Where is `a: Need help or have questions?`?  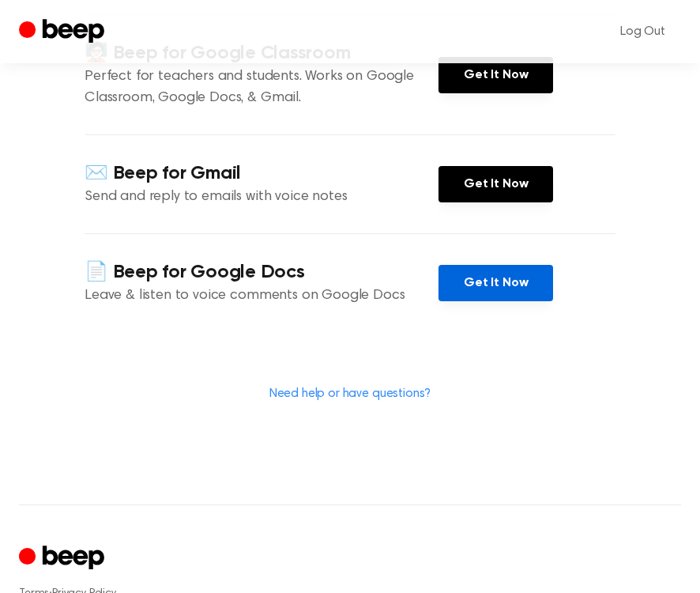 a: Need help or have questions? is located at coordinates (350, 394).